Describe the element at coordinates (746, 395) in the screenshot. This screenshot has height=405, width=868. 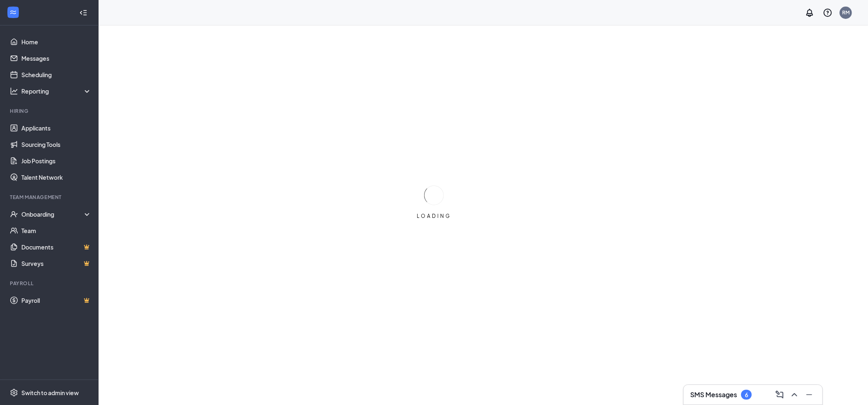
I see `div: 6` at that location.